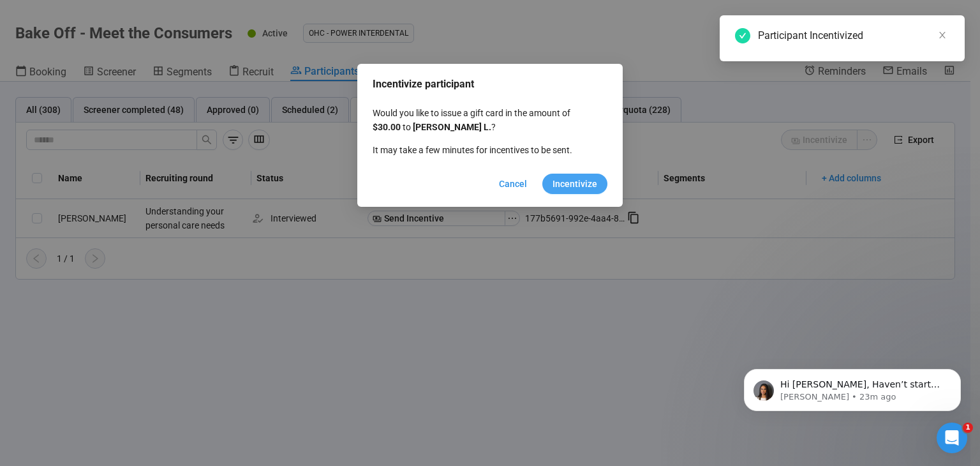  What do you see at coordinates (967, 427) in the screenshot?
I see `span: 1` at bounding box center [967, 427].